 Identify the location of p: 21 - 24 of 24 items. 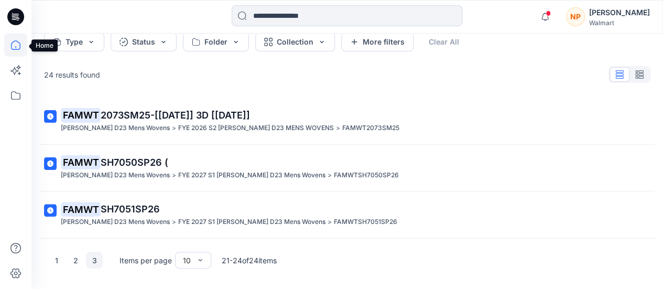
(249, 260).